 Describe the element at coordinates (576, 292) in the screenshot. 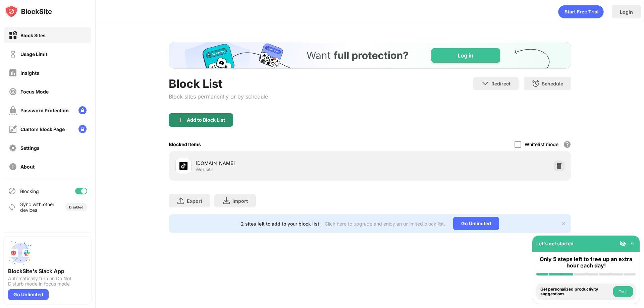

I see `div: Get personalized productivity suggestions` at that location.